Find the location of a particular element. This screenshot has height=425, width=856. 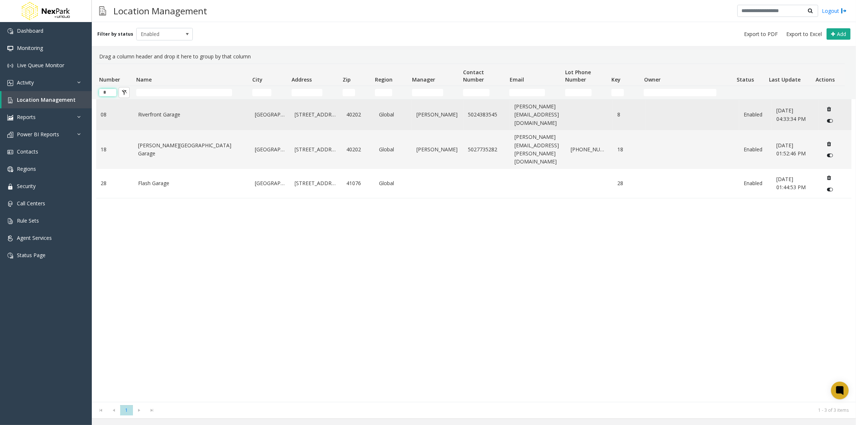

a: Location Management is located at coordinates (47, 100).